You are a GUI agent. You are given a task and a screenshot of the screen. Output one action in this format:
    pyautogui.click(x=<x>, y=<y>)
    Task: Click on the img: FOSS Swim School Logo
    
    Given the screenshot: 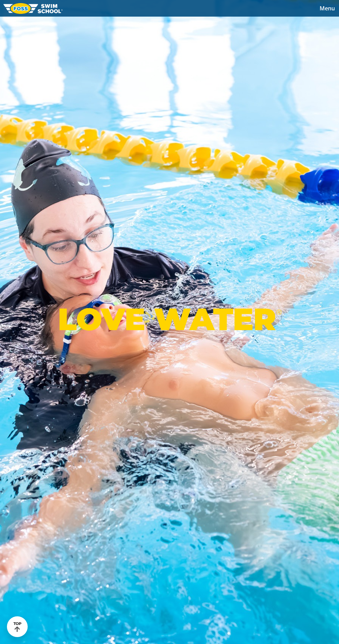 What is the action you would take?
    pyautogui.click(x=33, y=8)
    